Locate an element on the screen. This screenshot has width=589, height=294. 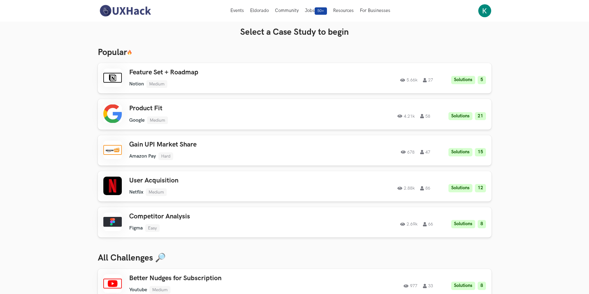
img: UXHack-logo.png is located at coordinates (125, 11).